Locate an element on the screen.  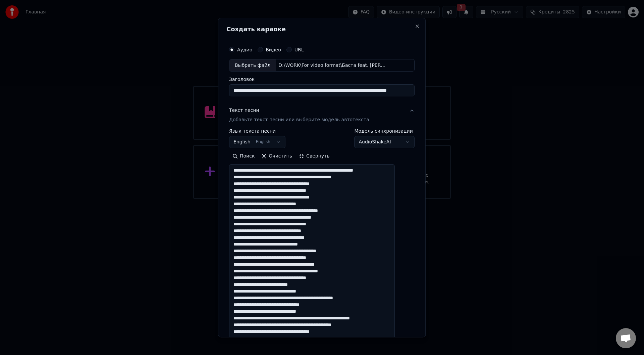
label: Аудио is located at coordinates (245, 50).